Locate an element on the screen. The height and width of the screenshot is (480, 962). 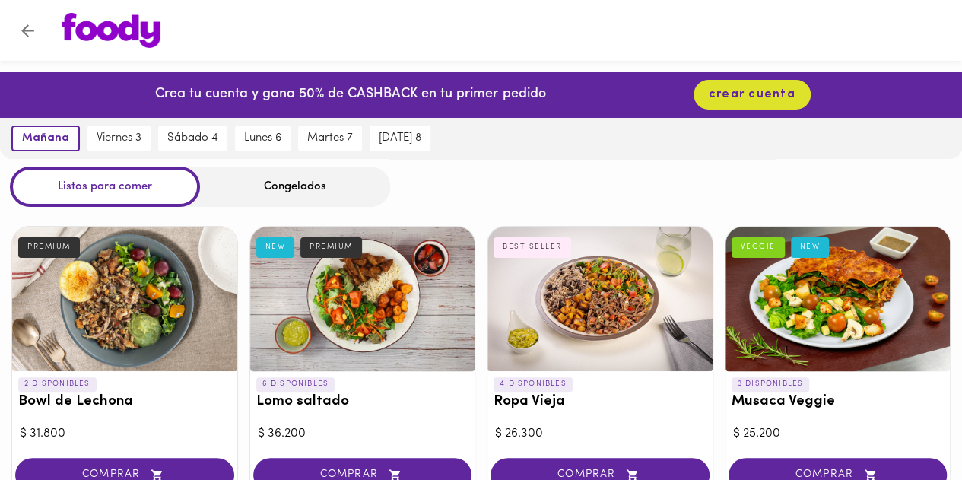
button: martes 7 is located at coordinates (330, 138).